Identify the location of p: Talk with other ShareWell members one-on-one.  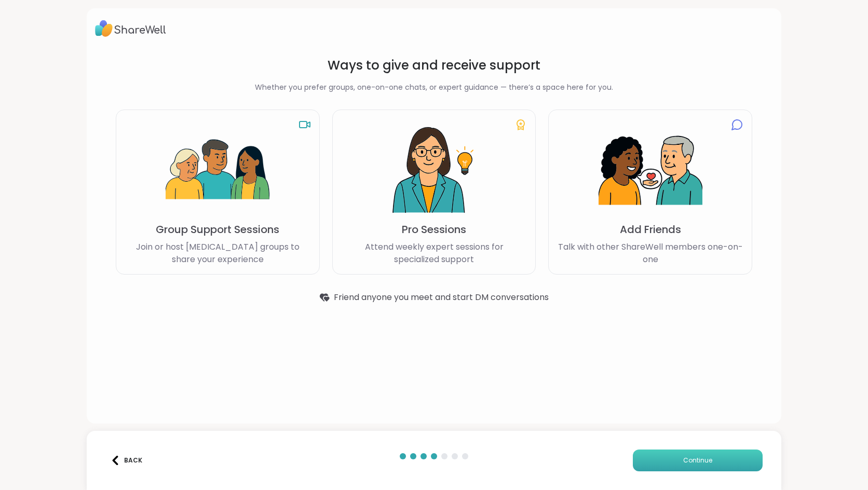
(649, 253).